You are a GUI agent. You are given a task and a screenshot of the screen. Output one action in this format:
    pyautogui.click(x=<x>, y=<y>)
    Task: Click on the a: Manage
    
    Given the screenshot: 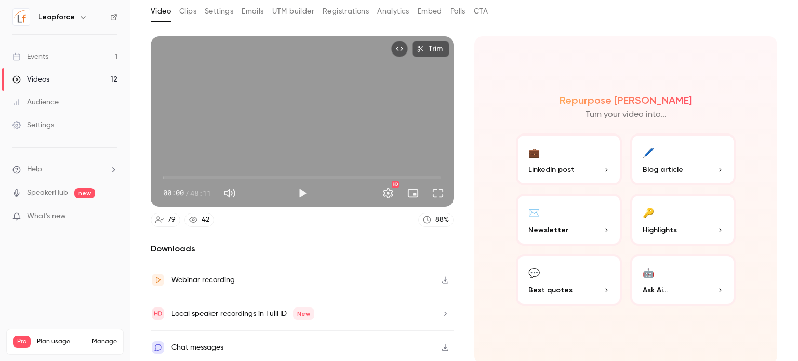 What is the action you would take?
    pyautogui.click(x=104, y=342)
    